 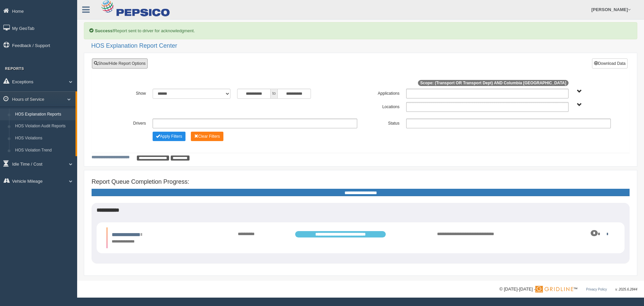 I want to click on a: Privacy Policy, so click(x=597, y=289).